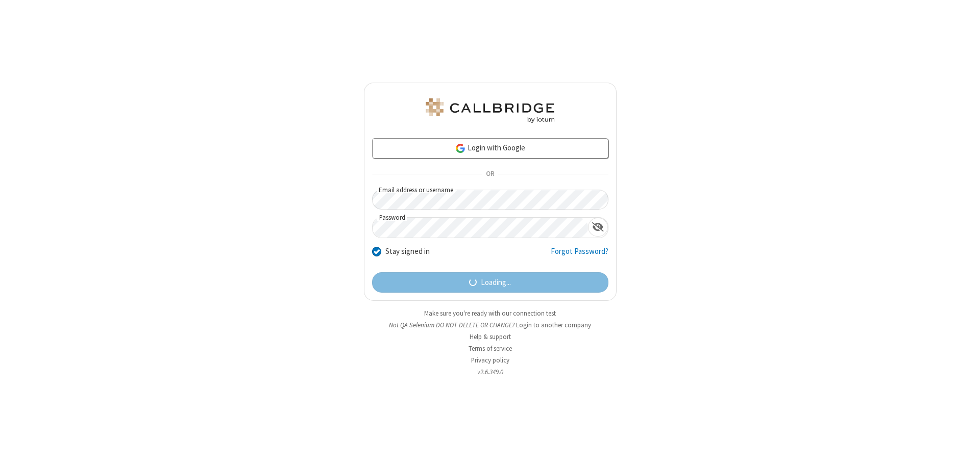 This screenshot has width=980, height=467. What do you see at coordinates (490, 349) in the screenshot?
I see `a: Terms of service` at bounding box center [490, 349].